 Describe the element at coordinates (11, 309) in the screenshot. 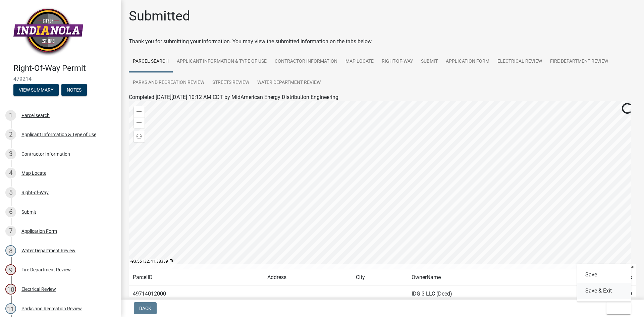

I see `div: 11` at that location.